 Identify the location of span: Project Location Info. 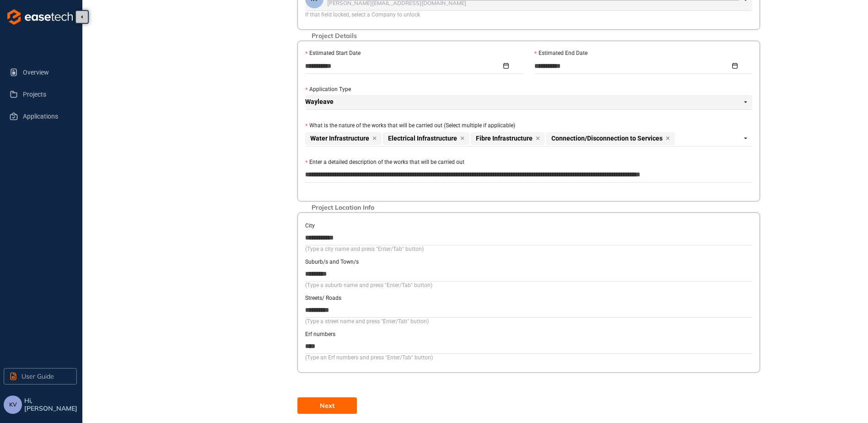
(343, 207).